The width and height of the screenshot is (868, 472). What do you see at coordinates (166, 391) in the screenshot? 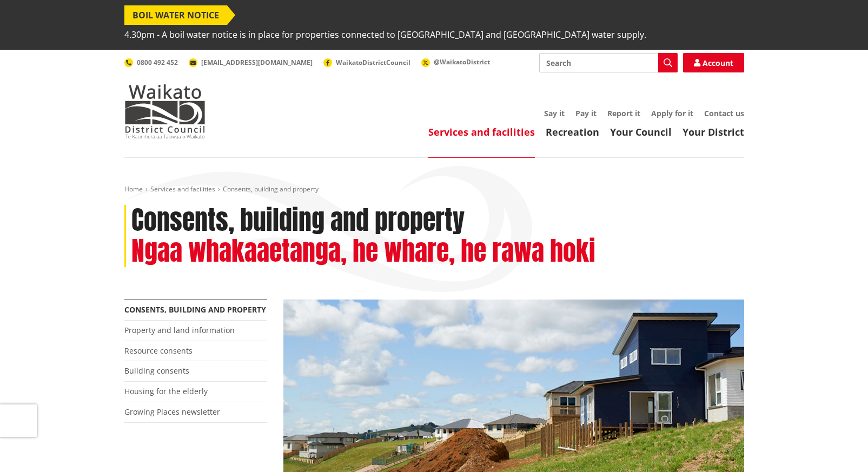
I see `a: Housing for the elderly` at bounding box center [166, 391].